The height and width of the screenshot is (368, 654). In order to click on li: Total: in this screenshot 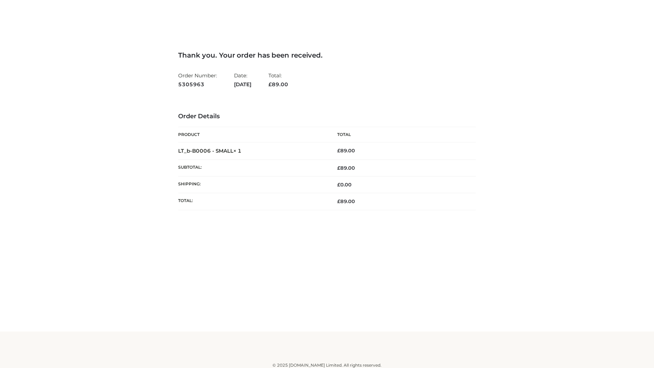, I will do `click(278, 80)`.